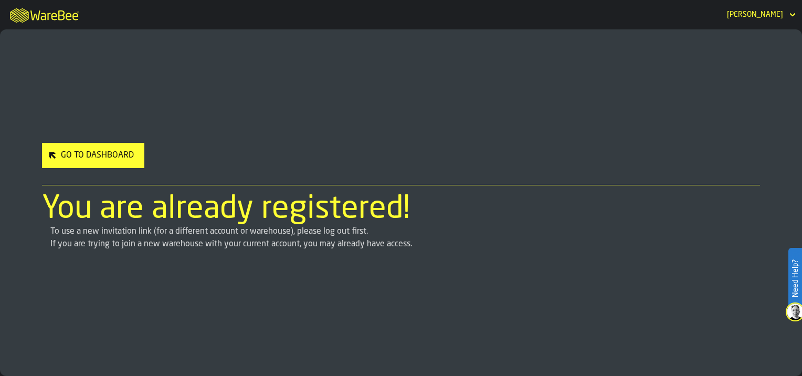 This screenshot has width=802, height=376. Describe the element at coordinates (401, 238) in the screenshot. I see `div: To use a new invitation link (for a different account or warehouse), please log out first. If you...` at that location.